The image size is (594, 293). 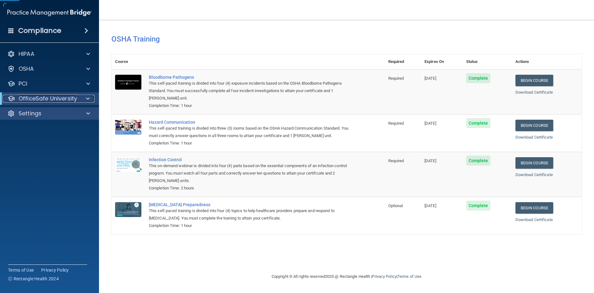 I want to click on a: HIPAA, so click(x=49, y=54).